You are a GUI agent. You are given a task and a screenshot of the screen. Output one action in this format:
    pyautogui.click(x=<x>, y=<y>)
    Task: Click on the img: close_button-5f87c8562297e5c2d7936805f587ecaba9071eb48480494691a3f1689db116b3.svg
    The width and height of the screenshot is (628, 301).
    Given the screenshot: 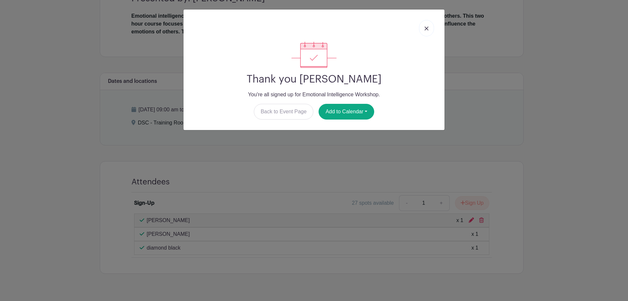 What is the action you would take?
    pyautogui.click(x=426, y=28)
    